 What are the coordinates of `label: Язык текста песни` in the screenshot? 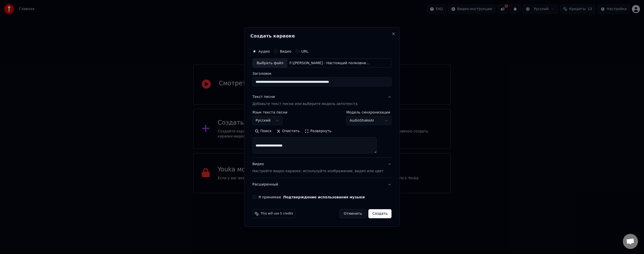 It's located at (270, 112).